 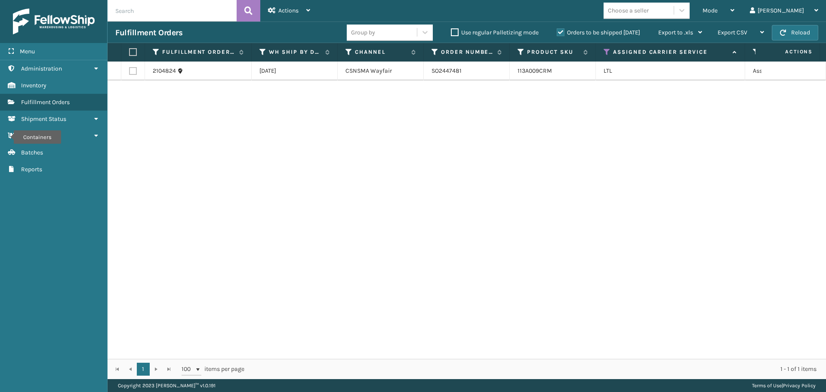 I want to click on a: Privacy Policy, so click(x=799, y=385).